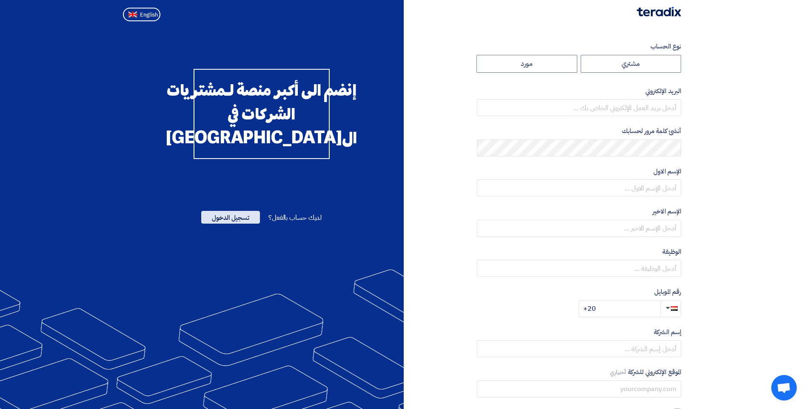 The image size is (807, 409). What do you see at coordinates (579, 188) in the screenshot?
I see `input: أدخل الإسم الاول ...` at bounding box center [579, 188].